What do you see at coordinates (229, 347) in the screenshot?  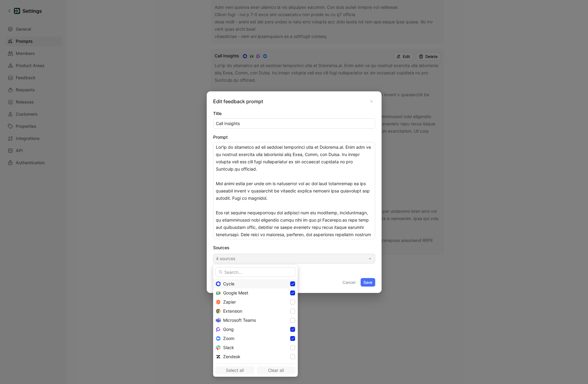 I see `span: Slack` at bounding box center [229, 347].